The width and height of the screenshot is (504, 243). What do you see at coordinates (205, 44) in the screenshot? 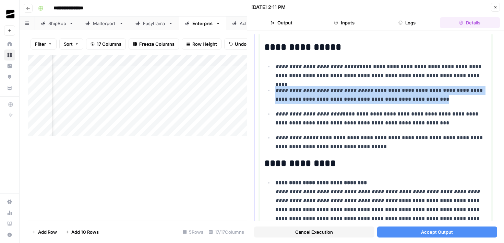
I see `span: Row Height` at bounding box center [205, 44].